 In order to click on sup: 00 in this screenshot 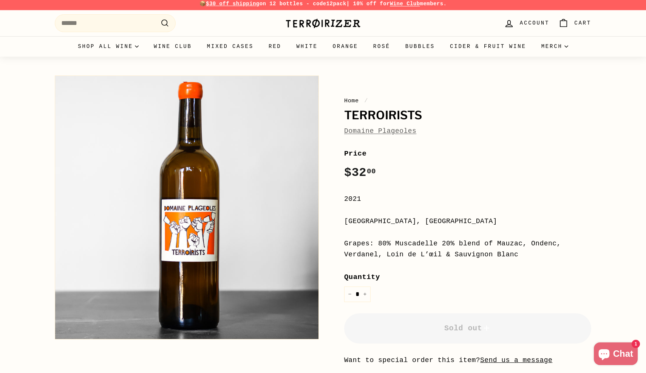, I will do `click(371, 171)`.